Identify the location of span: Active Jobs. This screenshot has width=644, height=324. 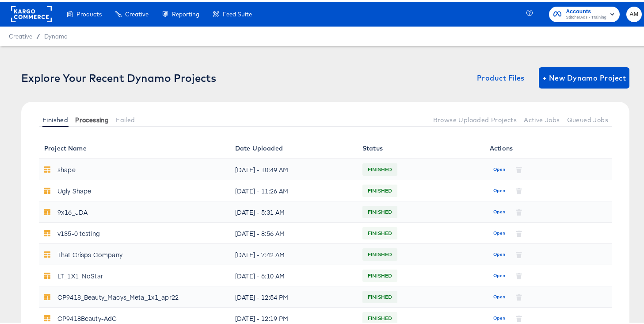
(541, 118).